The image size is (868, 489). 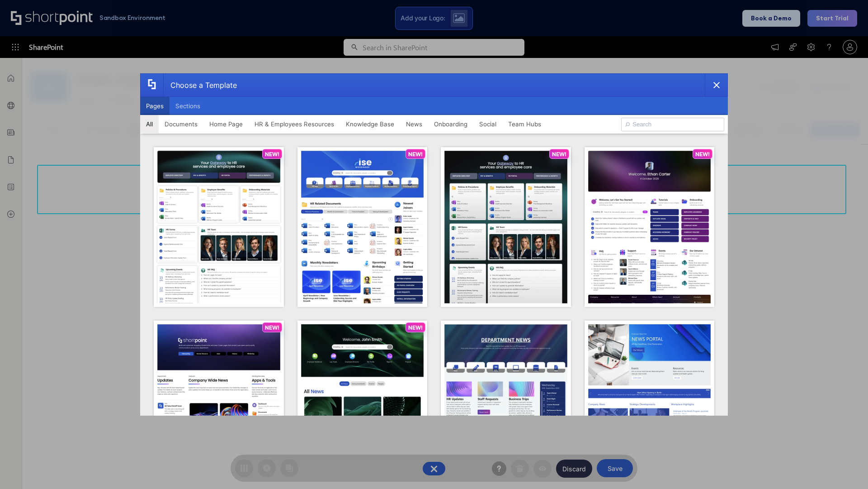 I want to click on button: Onboarding, so click(x=451, y=124).